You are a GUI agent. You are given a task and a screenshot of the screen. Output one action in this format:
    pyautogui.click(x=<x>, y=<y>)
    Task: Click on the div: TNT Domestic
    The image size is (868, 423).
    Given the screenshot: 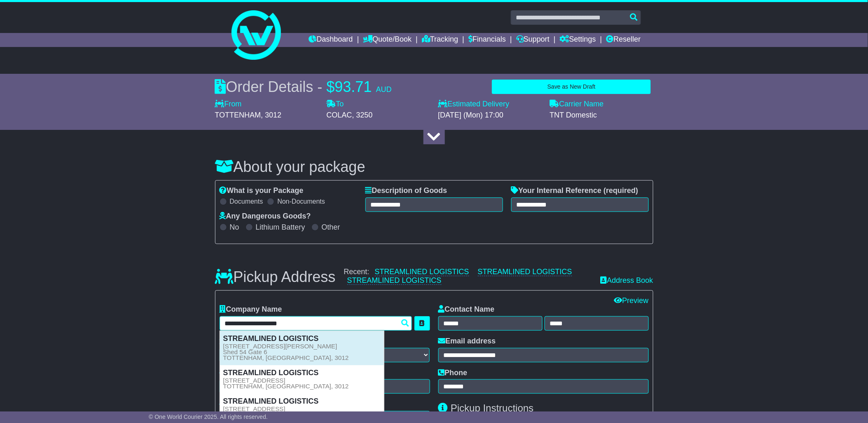 What is the action you would take?
    pyautogui.click(x=602, y=116)
    